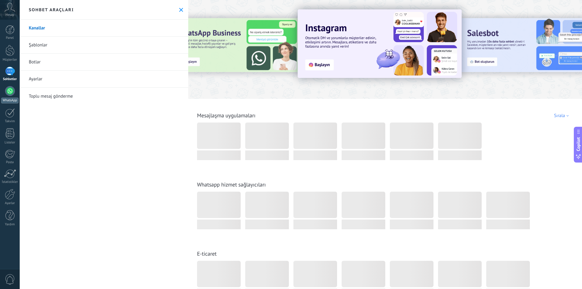  What do you see at coordinates (10, 162) in the screenshot?
I see `div: Posta` at bounding box center [10, 162].